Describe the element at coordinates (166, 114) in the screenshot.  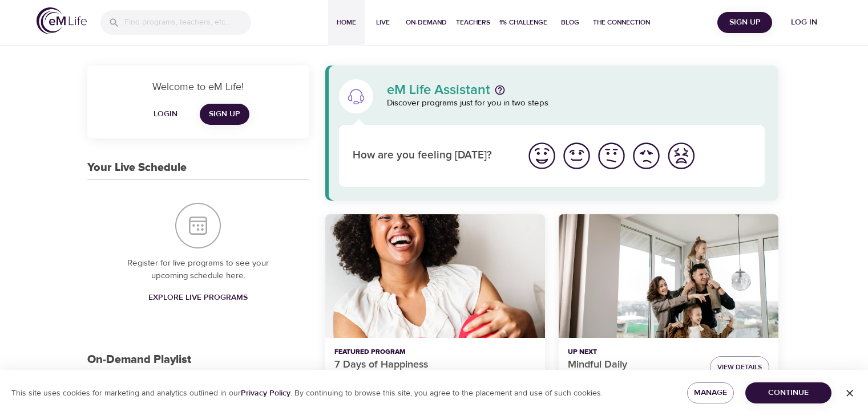
I see `span: Login` at that location.